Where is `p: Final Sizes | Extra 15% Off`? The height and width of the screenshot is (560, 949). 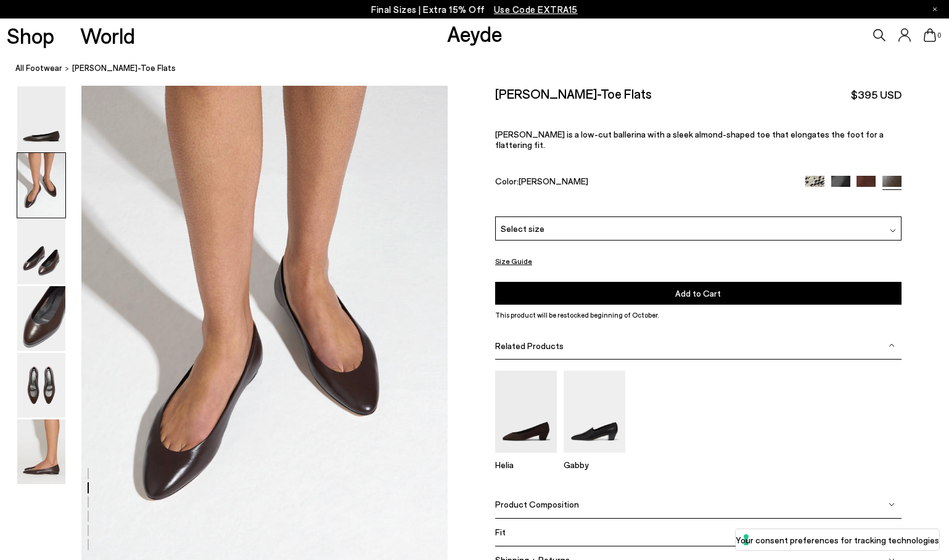
p: Final Sizes | Extra 15% Off is located at coordinates (474, 9).